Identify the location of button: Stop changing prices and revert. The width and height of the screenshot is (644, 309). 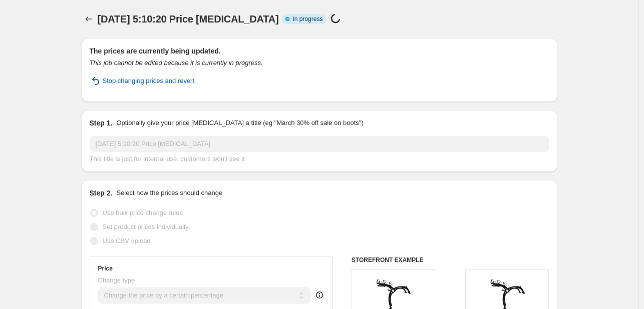
(142, 81).